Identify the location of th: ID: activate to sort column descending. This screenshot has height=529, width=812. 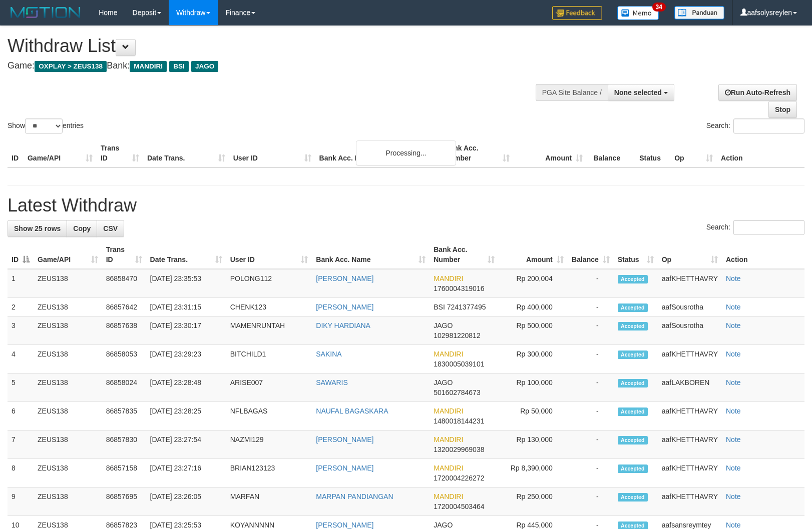
(21, 255).